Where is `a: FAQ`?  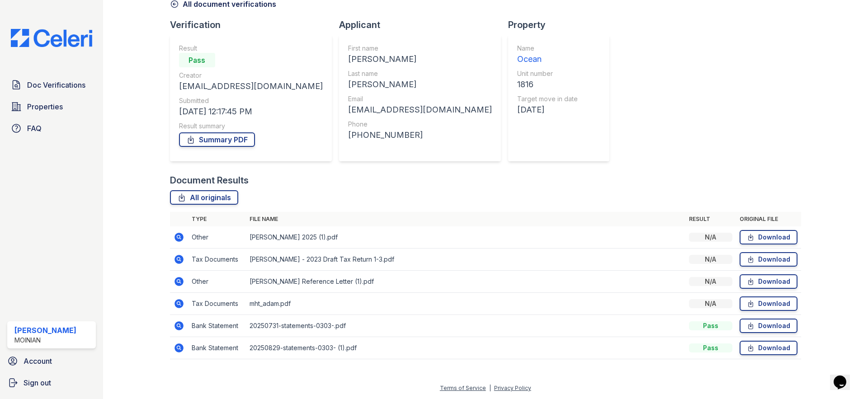 a: FAQ is located at coordinates (52, 129).